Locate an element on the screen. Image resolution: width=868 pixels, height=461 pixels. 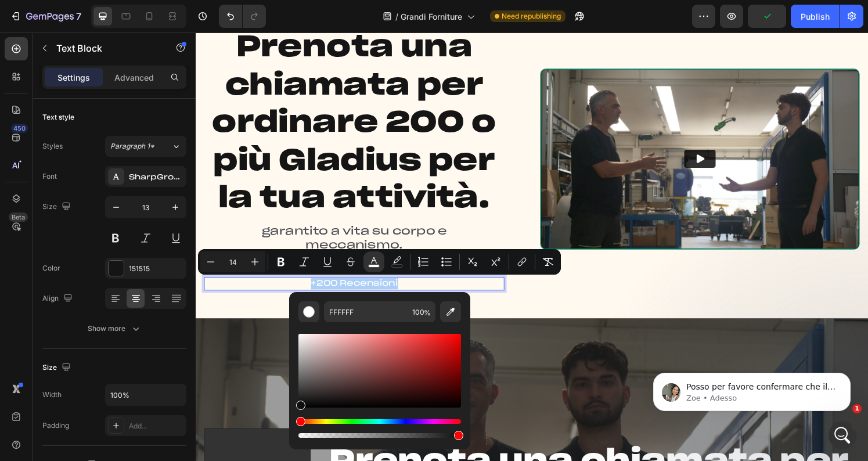
input: Auto is located at coordinates (146, 394).